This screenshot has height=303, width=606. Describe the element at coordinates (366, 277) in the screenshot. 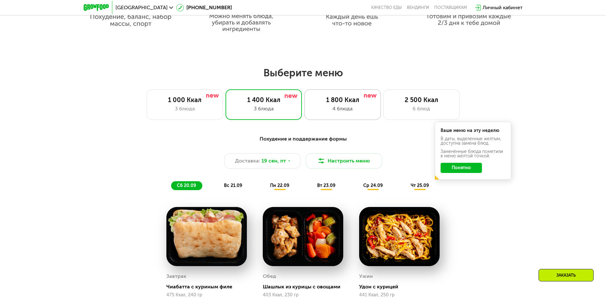

I see `div: Ужин` at that location.